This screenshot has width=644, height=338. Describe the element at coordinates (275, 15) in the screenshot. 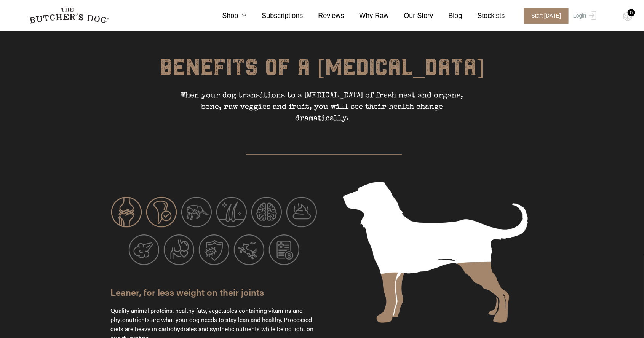

I see `a: Subscriptions` at that location.